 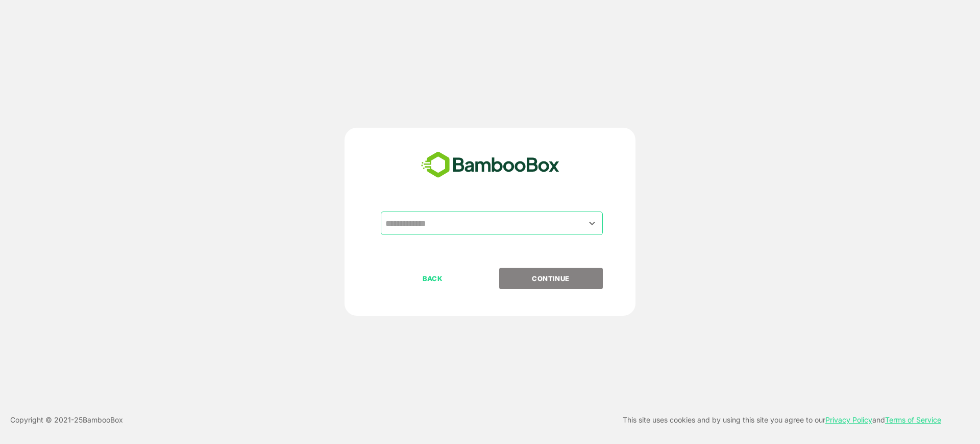 I want to click on a: Terms of Service, so click(x=913, y=420).